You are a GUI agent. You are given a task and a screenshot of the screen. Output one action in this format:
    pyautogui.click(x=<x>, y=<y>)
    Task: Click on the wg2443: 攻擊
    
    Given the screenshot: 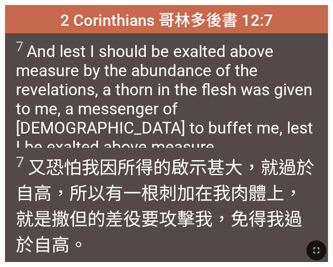 What is the action you would take?
    pyautogui.click(x=159, y=232)
    